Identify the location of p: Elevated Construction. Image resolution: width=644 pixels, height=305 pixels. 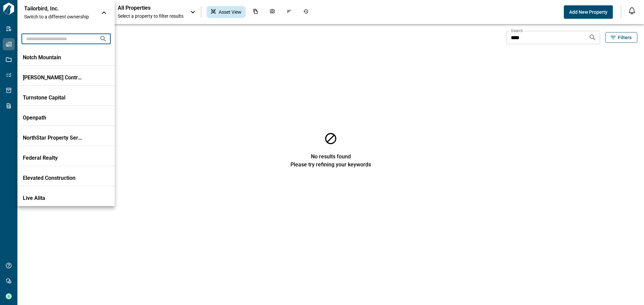
(53, 178).